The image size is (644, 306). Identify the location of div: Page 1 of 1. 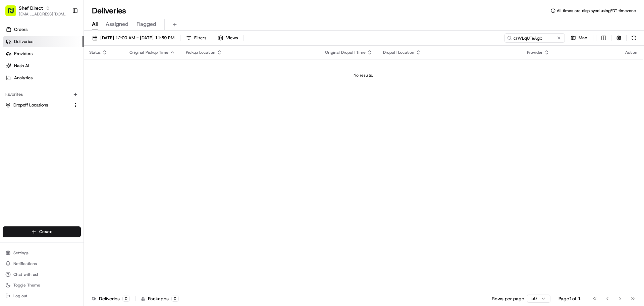
(570, 298).